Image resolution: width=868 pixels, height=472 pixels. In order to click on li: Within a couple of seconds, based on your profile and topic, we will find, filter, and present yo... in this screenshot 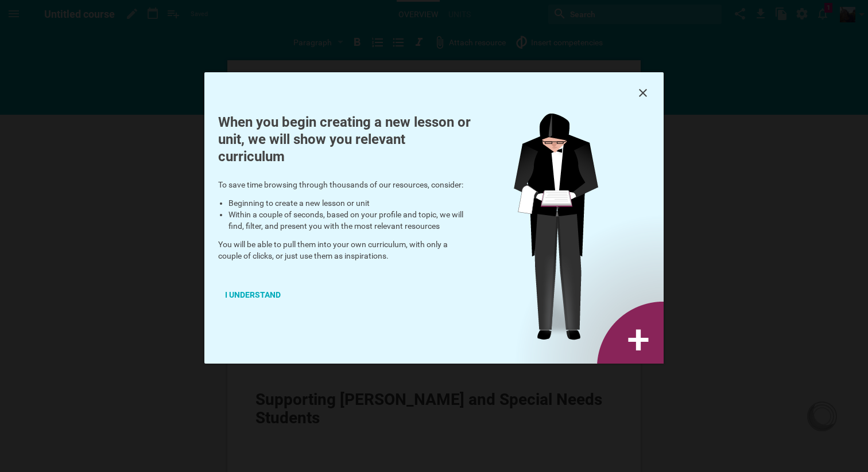, I will do `click(349, 220)`.